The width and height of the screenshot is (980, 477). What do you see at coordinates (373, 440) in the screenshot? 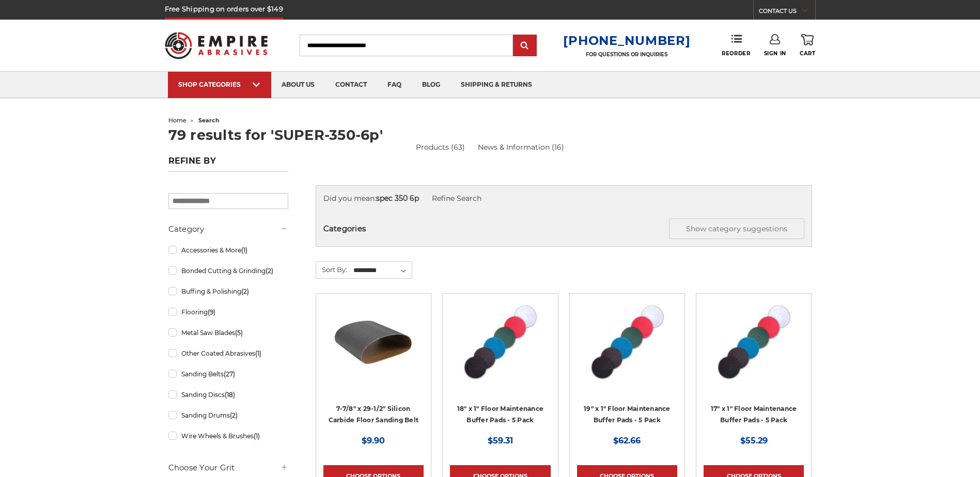
I see `span: $9.90` at bounding box center [373, 440].